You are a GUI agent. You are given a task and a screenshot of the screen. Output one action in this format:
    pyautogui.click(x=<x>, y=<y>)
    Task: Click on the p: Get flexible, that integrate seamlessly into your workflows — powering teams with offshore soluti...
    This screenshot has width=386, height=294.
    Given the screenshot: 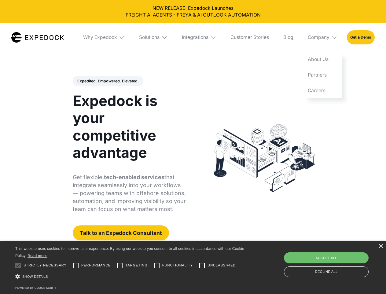 What is the action you would take?
    pyautogui.click(x=129, y=193)
    